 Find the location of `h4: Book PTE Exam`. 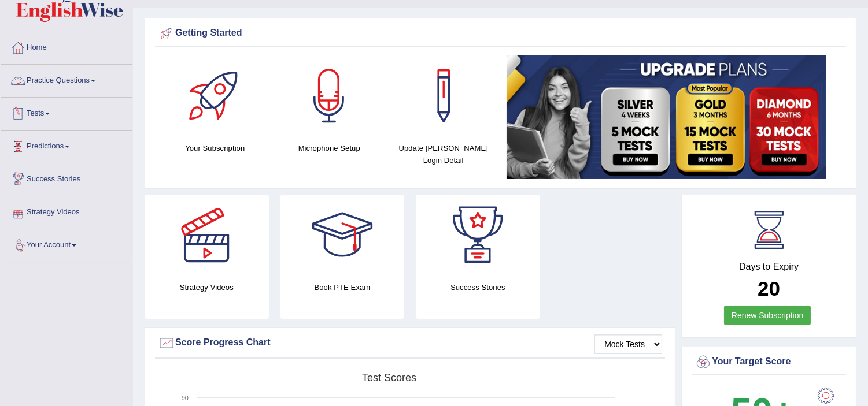

h4: Book PTE Exam is located at coordinates (342, 287).